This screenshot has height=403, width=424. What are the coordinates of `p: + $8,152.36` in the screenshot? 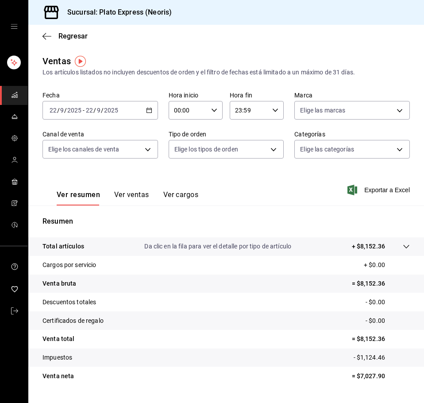 It's located at (368, 246).